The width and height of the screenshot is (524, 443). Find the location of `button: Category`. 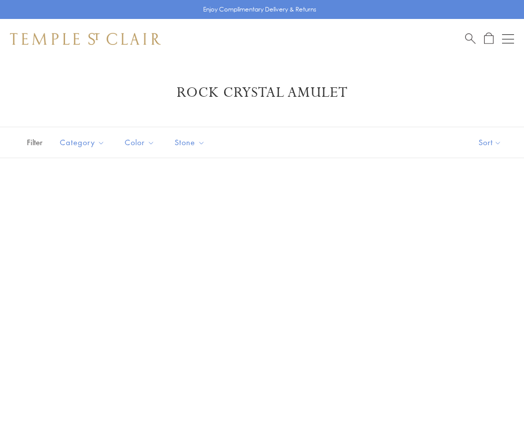

button: Category is located at coordinates (82, 142).